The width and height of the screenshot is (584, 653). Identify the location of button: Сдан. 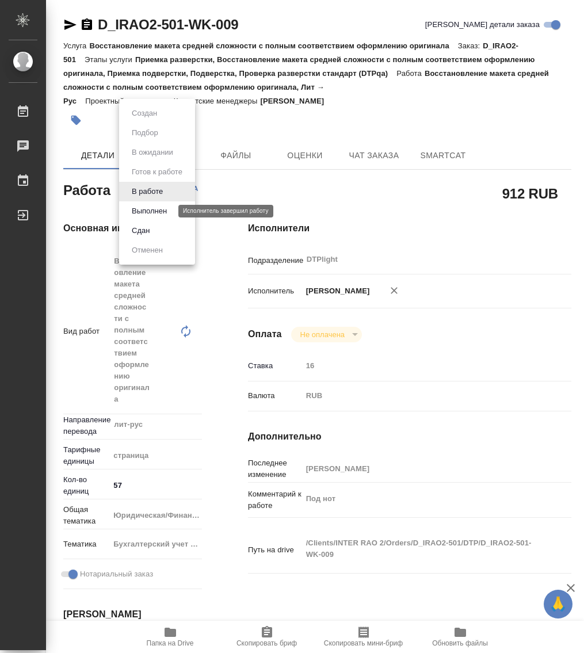
(140, 231).